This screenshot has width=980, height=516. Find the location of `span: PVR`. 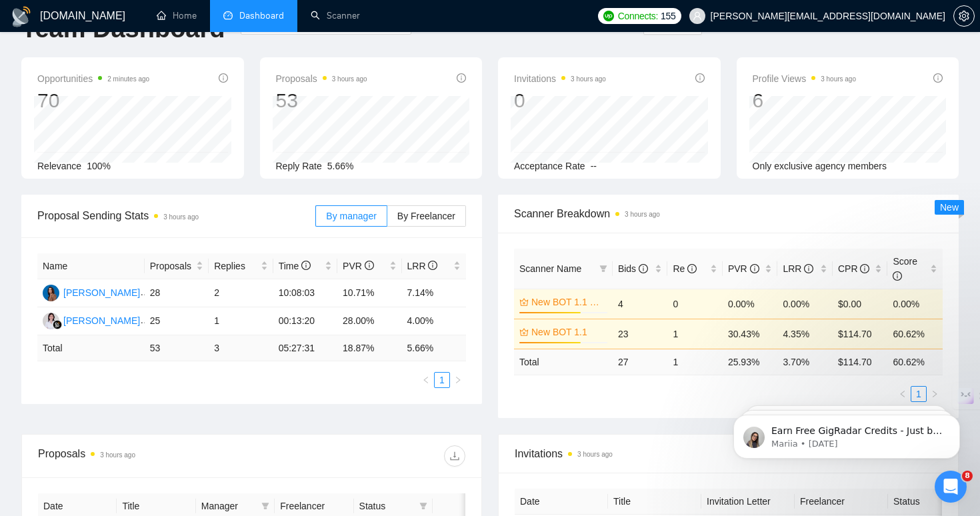

span: PVR is located at coordinates (743, 269).